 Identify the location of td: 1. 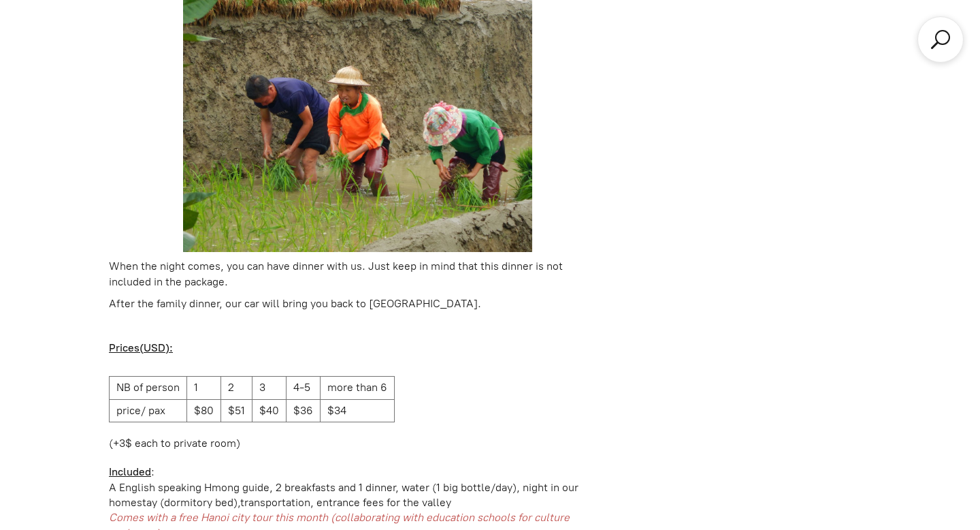
(204, 388).